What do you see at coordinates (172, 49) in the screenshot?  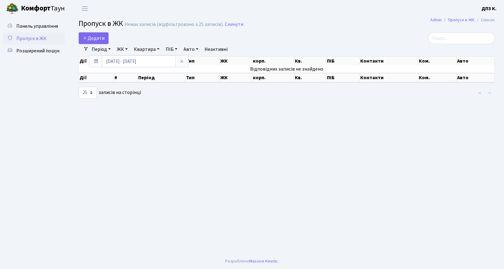 I see `a: ПІБ` at bounding box center [172, 49].